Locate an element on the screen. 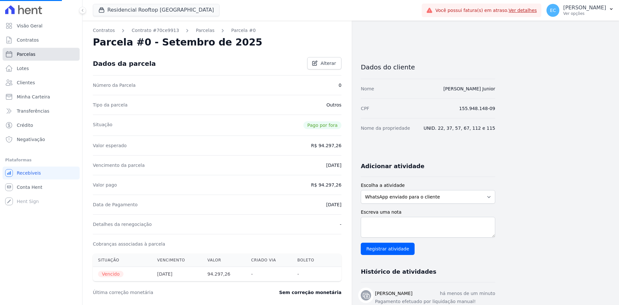 The width and height of the screenshot is (619, 305). span: Vencido is located at coordinates (111, 274).